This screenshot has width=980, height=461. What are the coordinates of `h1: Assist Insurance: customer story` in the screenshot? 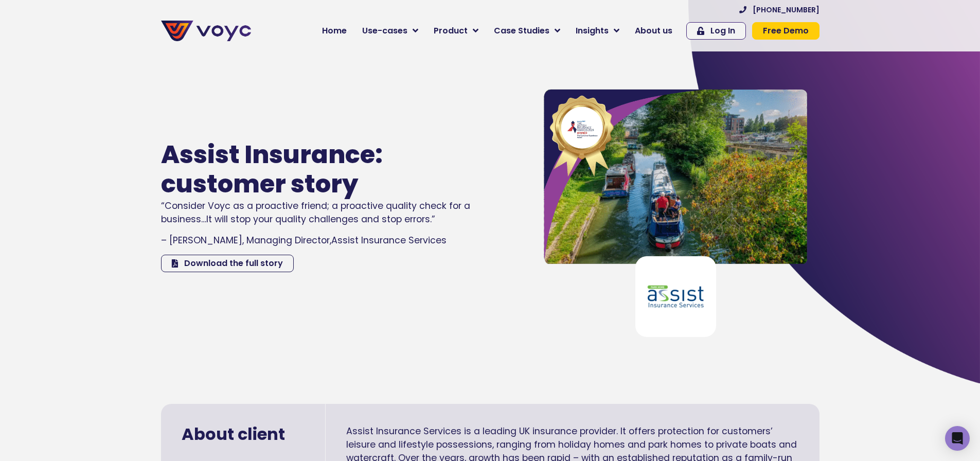 It's located at (299, 169).